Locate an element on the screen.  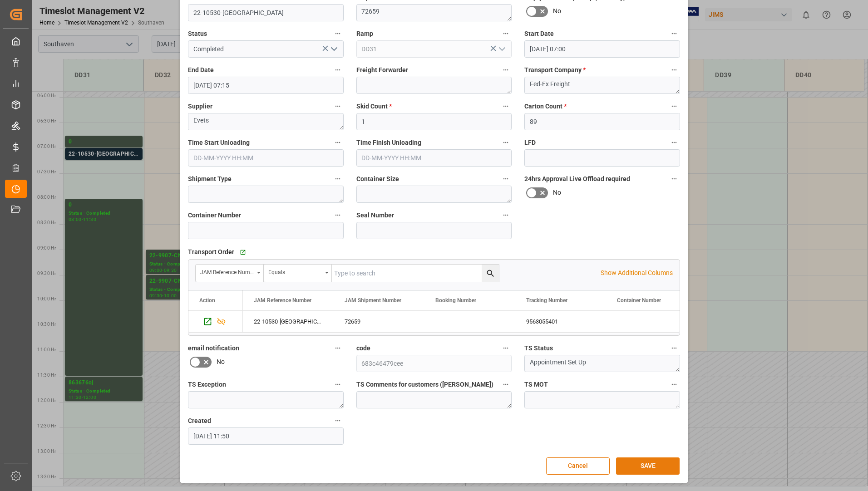
button: End Date is located at coordinates (338, 70).